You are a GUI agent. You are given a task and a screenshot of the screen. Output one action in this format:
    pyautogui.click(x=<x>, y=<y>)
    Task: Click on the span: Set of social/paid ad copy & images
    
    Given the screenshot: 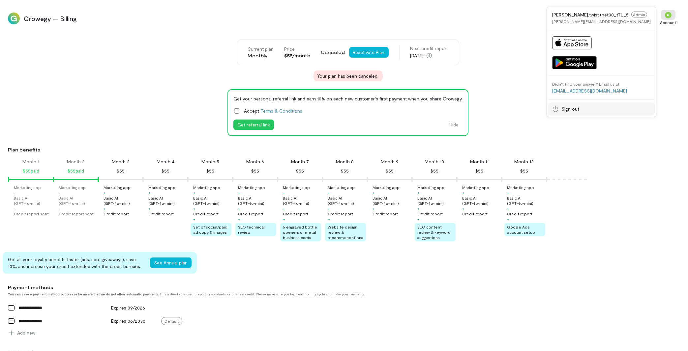 What is the action you would take?
    pyautogui.click(x=210, y=230)
    